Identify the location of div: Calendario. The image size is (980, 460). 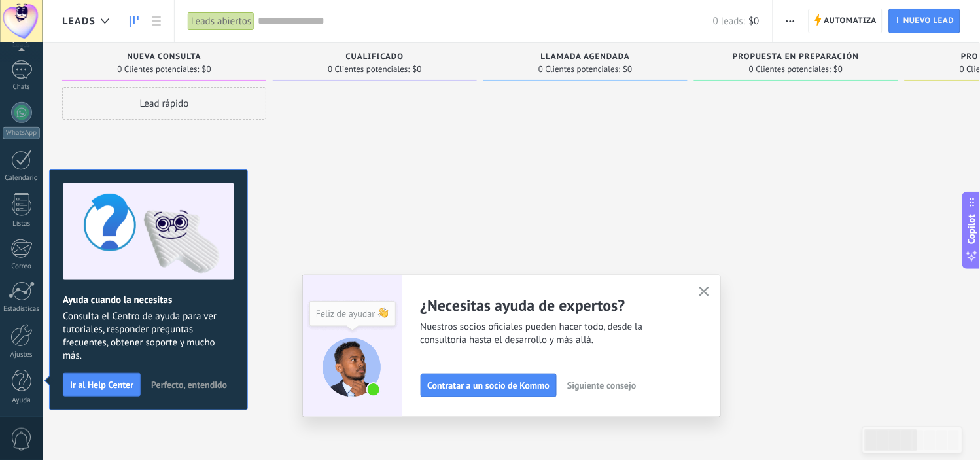
(22, 178).